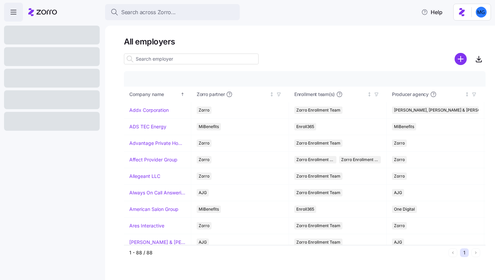  What do you see at coordinates (476, 253) in the screenshot?
I see `button: Next page` at bounding box center [476, 253].